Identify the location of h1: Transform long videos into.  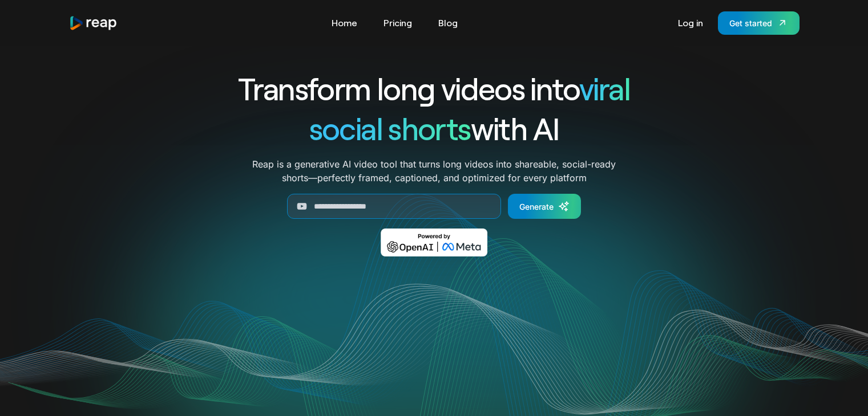
(435, 88).